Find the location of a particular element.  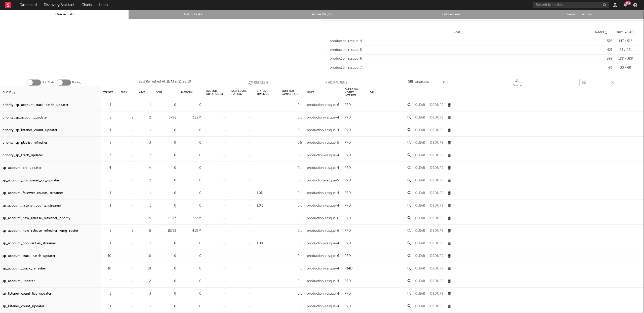

div: 5792 is located at coordinates (166, 118).